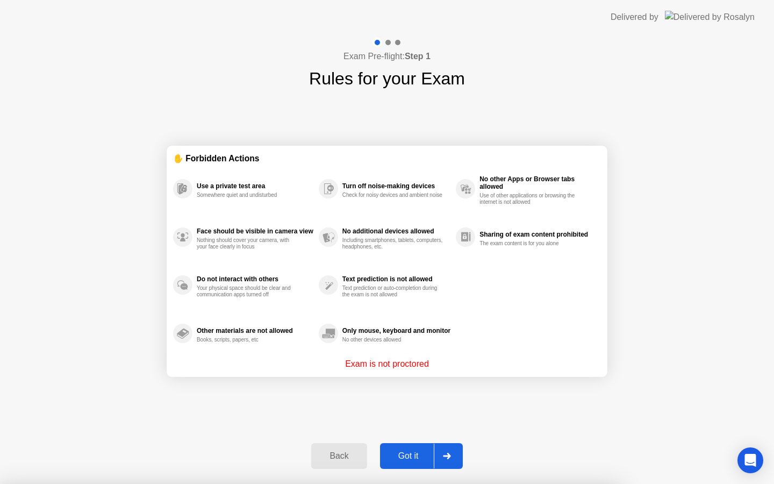 This screenshot has height=484, width=774. What do you see at coordinates (247, 291) in the screenshot?
I see `div: Your physical space should be clear and communication apps turned off` at bounding box center [247, 291].